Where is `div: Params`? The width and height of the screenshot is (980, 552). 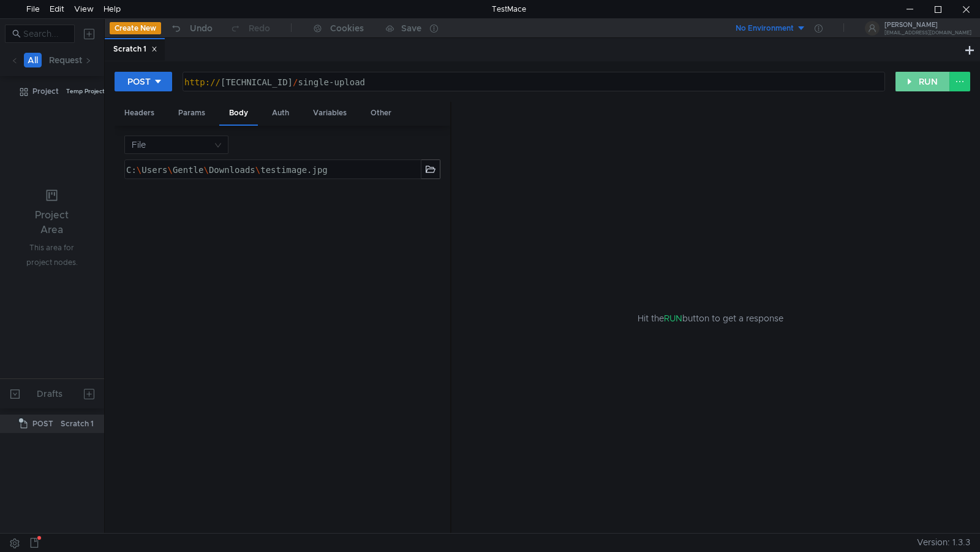 div: Params is located at coordinates (192, 112).